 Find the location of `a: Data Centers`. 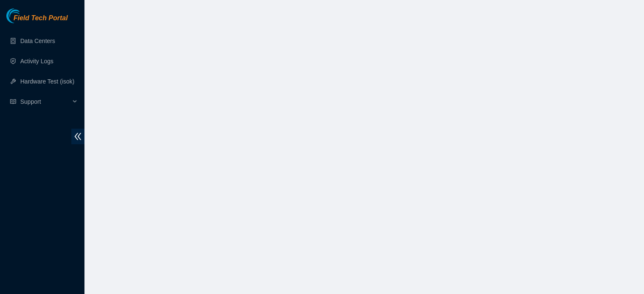

a: Data Centers is located at coordinates (37, 41).